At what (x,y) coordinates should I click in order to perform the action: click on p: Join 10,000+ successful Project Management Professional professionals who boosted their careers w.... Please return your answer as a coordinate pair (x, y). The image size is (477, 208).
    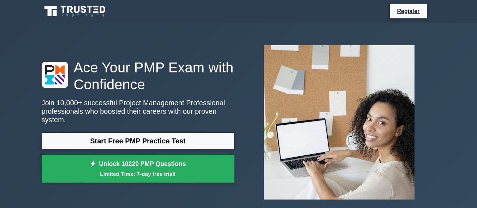
    Looking at the image, I should click on (138, 111).